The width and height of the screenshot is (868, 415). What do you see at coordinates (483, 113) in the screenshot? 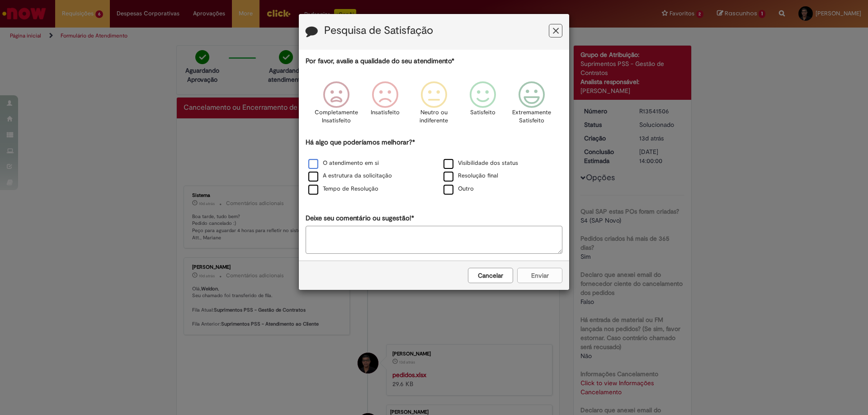
I see `p: Satisfeito` at bounding box center [483, 113].